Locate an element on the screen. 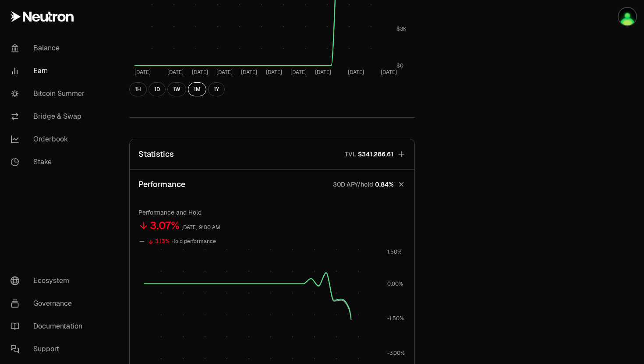 The height and width of the screenshot is (364, 644). button: Performance30D APY/hold0.84% is located at coordinates (272, 185).